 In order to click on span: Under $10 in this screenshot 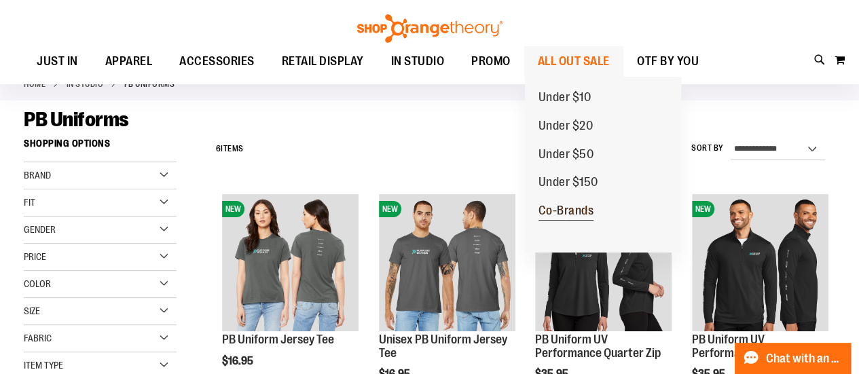, I will do `click(565, 99)`.